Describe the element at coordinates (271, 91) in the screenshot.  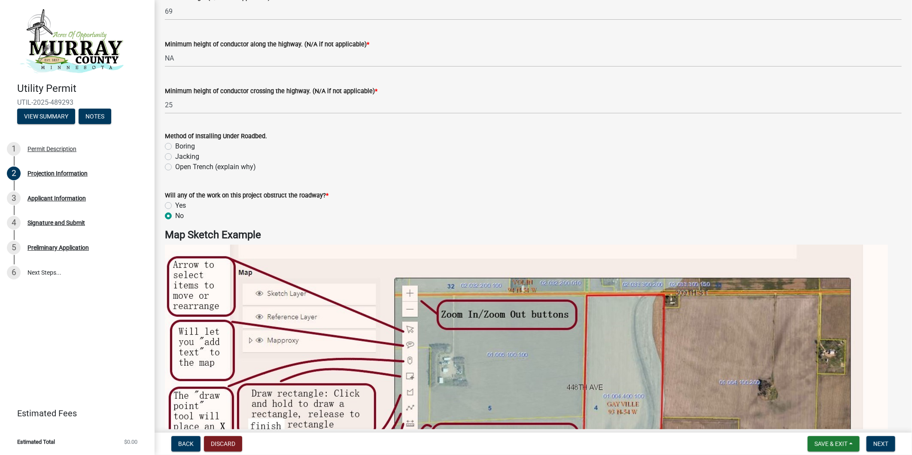
I see `label: Minimum height of conductor crossing the highway. (N/A if not applicable)` at that location.